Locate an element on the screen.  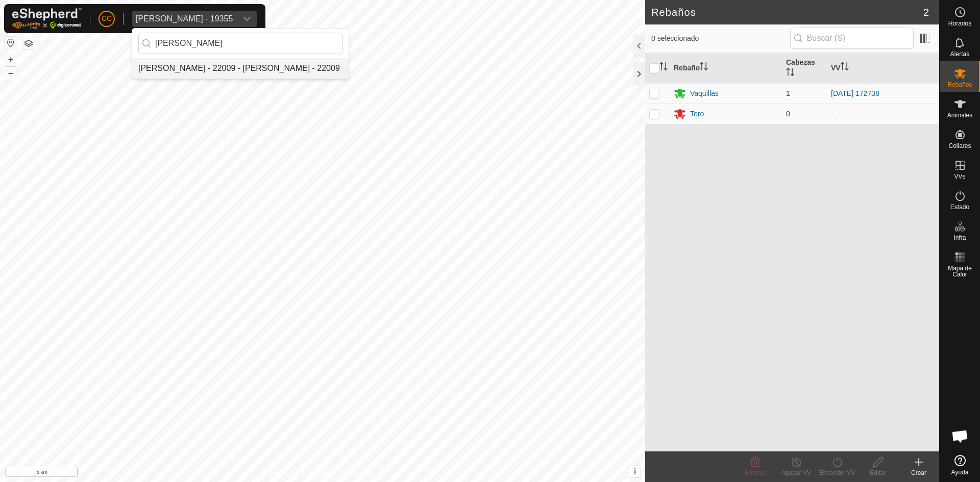
button: i is located at coordinates (635, 472).